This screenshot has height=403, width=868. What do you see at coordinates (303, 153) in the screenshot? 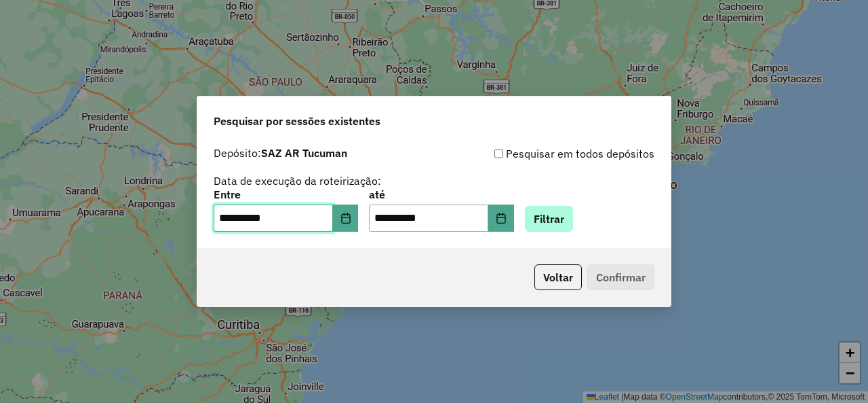
I see `strong: SAZ AR Tucuman` at bounding box center [303, 153].